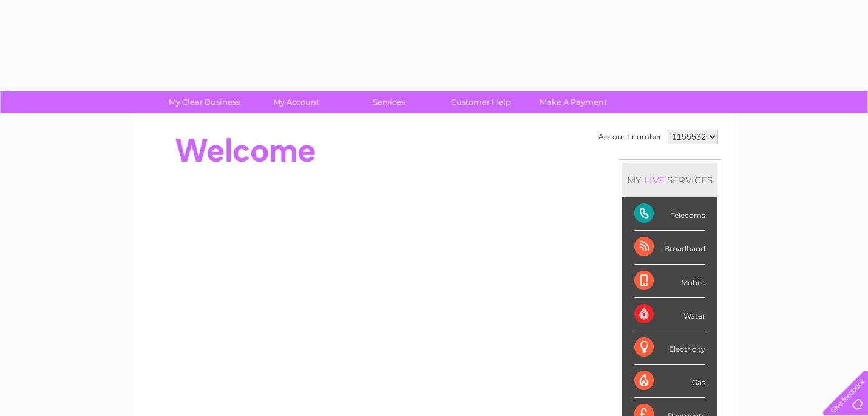 The image size is (868, 416). Describe the element at coordinates (630, 137) in the screenshot. I see `td: Account number` at that location.